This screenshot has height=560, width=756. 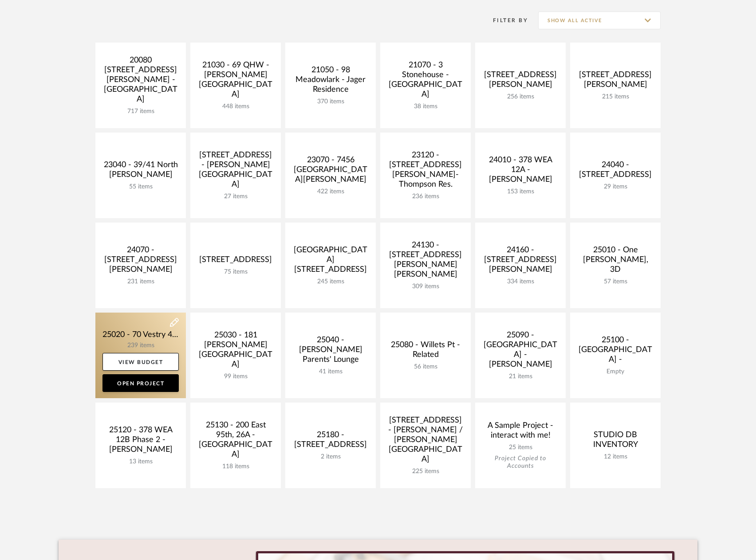 I want to click on div: 334 items, so click(x=521, y=281).